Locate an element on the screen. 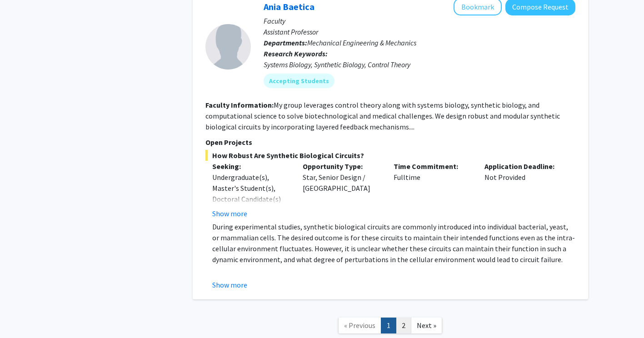  span: Mechanical Engineering & Mechanics is located at coordinates (362, 43).